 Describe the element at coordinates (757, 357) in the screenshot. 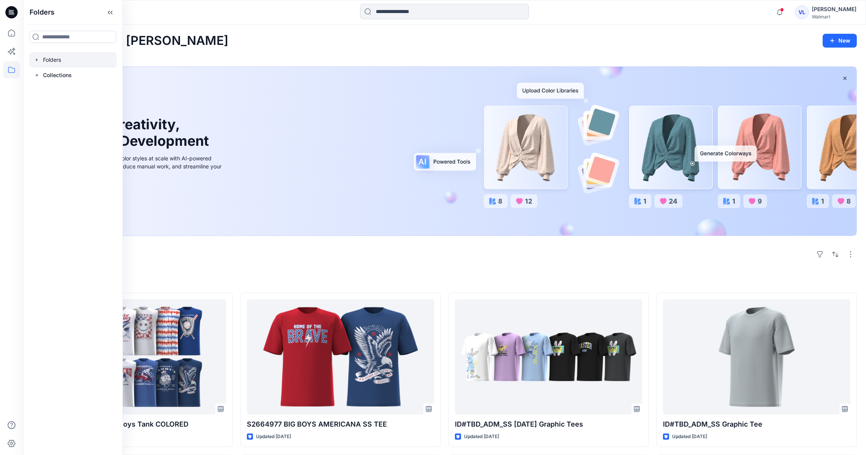

I see `a: ID#TBD_ADM_SS Graphic Tee` at that location.